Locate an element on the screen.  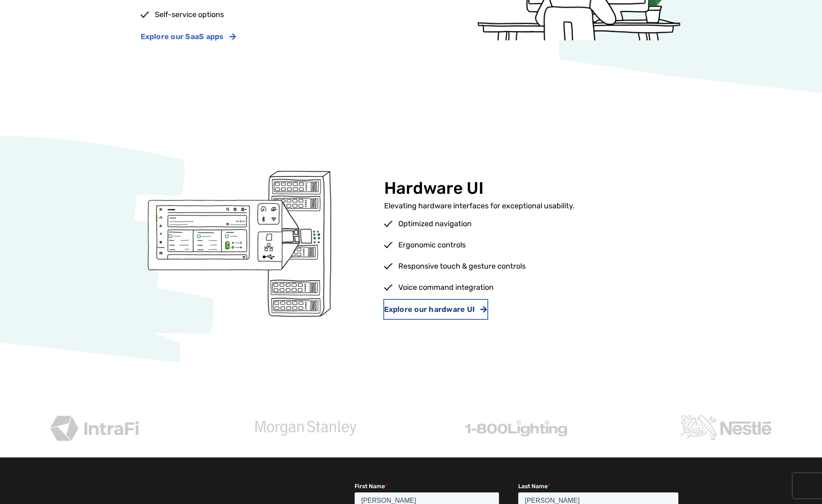
span: Ergonomic controls is located at coordinates (430, 245).